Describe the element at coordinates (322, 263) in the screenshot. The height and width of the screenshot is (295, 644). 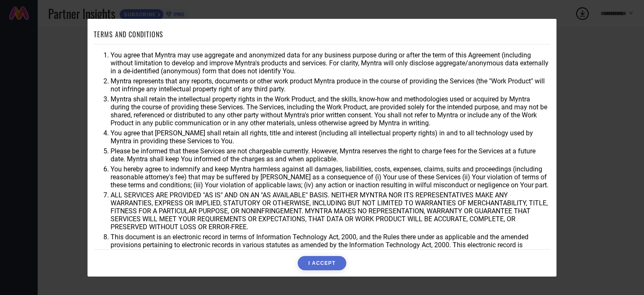
I see `button: I ACCEPT` at that location.